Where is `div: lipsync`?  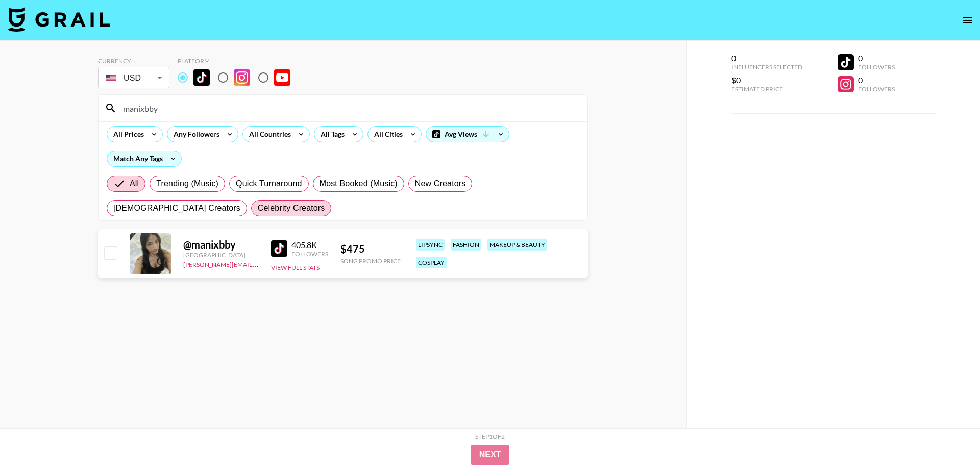 div: lipsync is located at coordinates (430, 245).